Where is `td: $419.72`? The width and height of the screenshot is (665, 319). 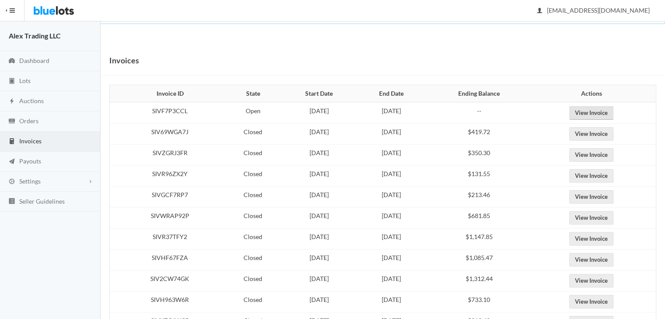 td: $419.72 is located at coordinates (479, 134).